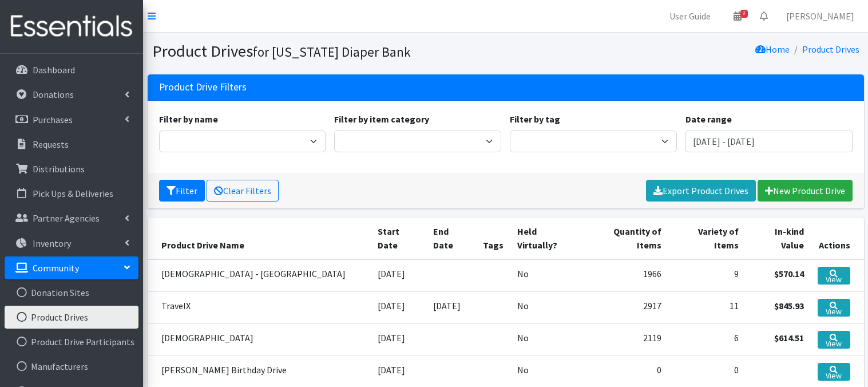 The image size is (868, 387). What do you see at coordinates (789, 338) in the screenshot?
I see `strong: $614.51` at bounding box center [789, 338].